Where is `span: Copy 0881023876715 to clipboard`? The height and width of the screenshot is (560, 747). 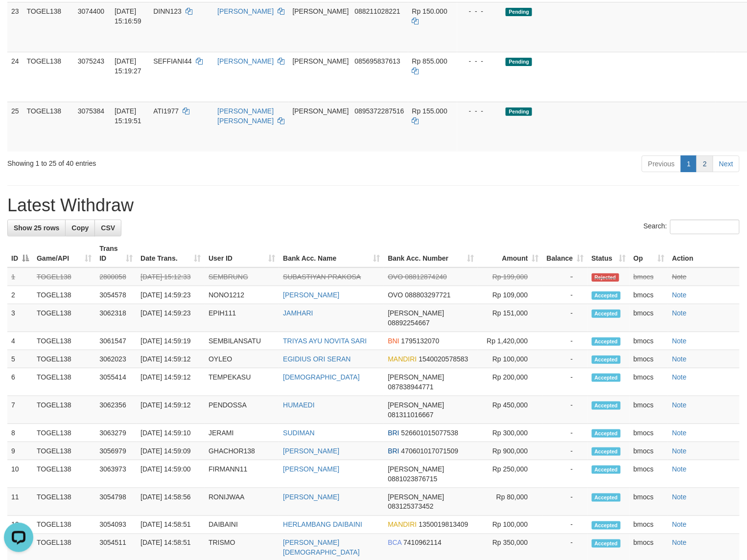 span: Copy 0881023876715 to clipboard is located at coordinates (412, 479).